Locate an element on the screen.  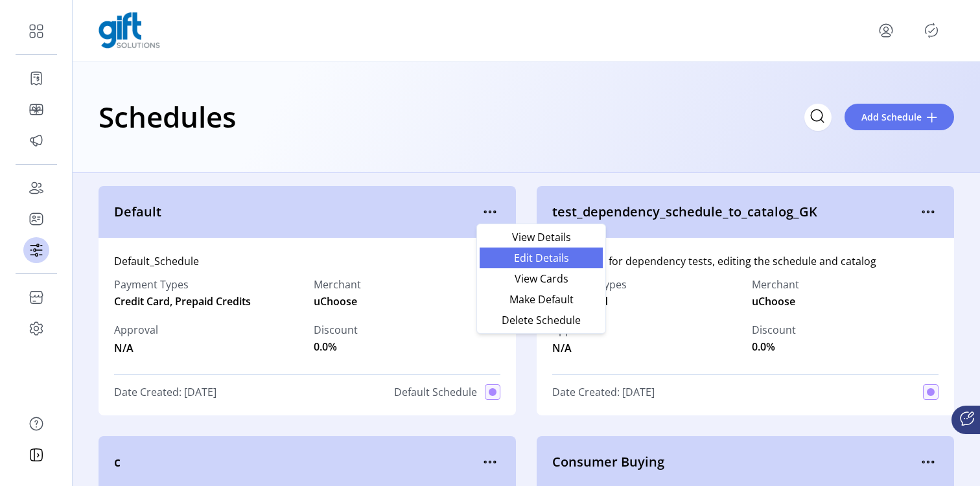
li: Delete Schedule is located at coordinates (541, 321).